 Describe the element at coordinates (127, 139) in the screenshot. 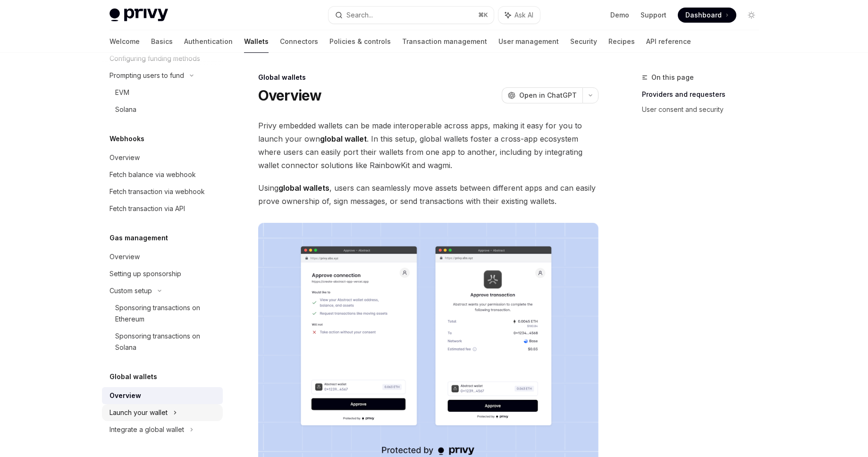

I see `h5: Webhooks` at that location.